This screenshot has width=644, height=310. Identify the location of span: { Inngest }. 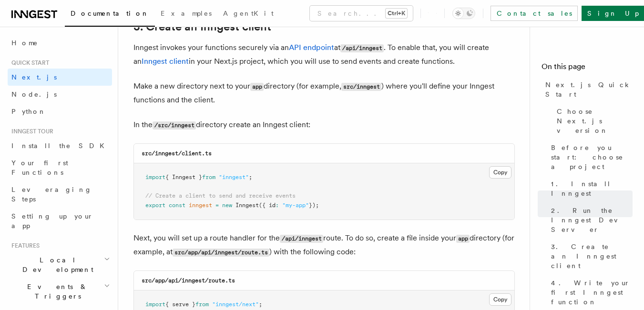
(183, 177).